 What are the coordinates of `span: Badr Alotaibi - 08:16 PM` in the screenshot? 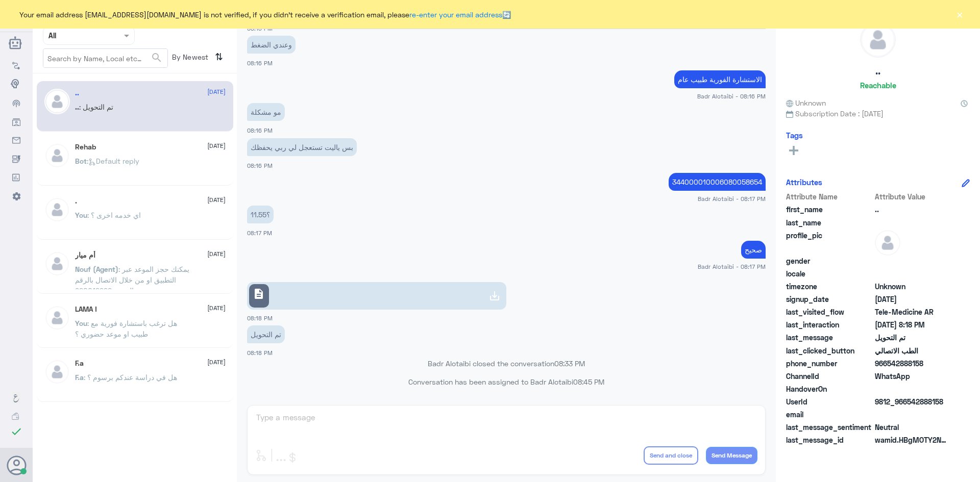 It's located at (732, 96).